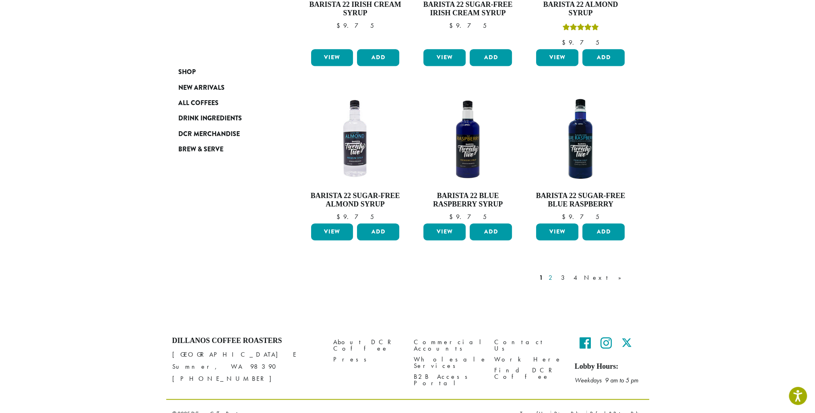  Describe the element at coordinates (355, 9) in the screenshot. I see `h4: Barista 22 Irish Cream Syrup` at that location.